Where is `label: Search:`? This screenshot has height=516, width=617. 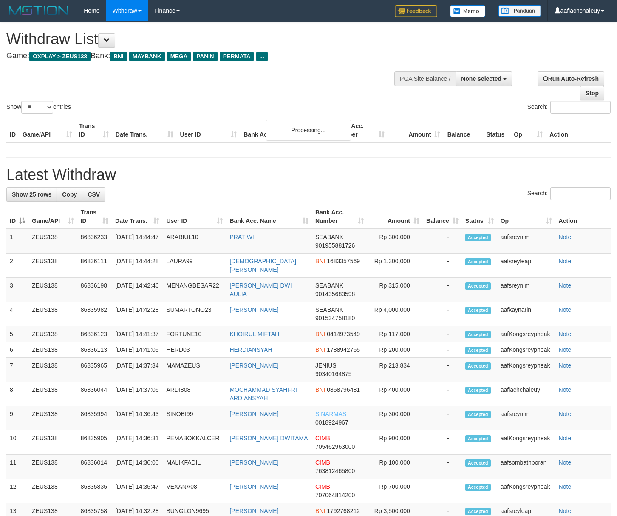 label: Search: is located at coordinates (569, 107).